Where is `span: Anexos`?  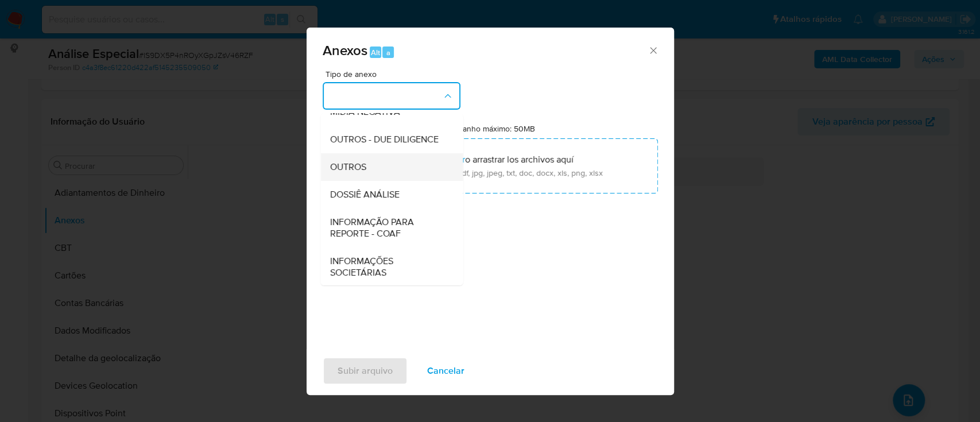
span: Anexos is located at coordinates (345, 50).